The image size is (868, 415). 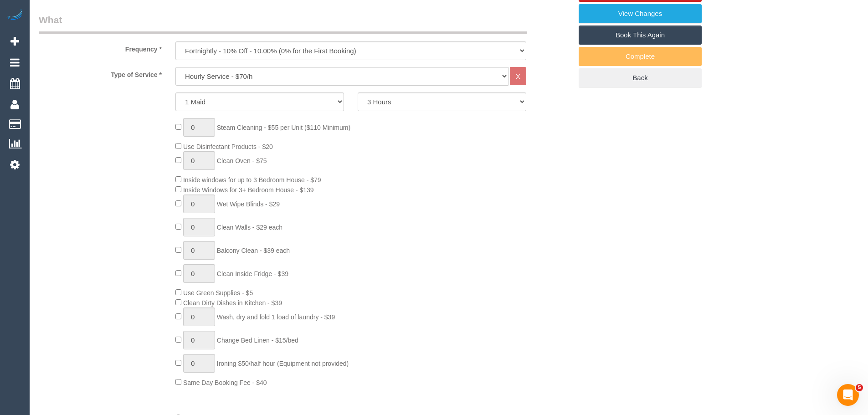 What do you see at coordinates (225, 383) in the screenshot?
I see `span: Same Day Booking Fee - $40` at bounding box center [225, 383].